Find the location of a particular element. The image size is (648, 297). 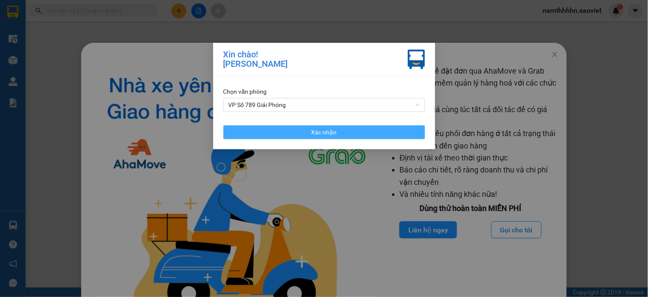

button: Xác nhận is located at coordinates (324, 132).